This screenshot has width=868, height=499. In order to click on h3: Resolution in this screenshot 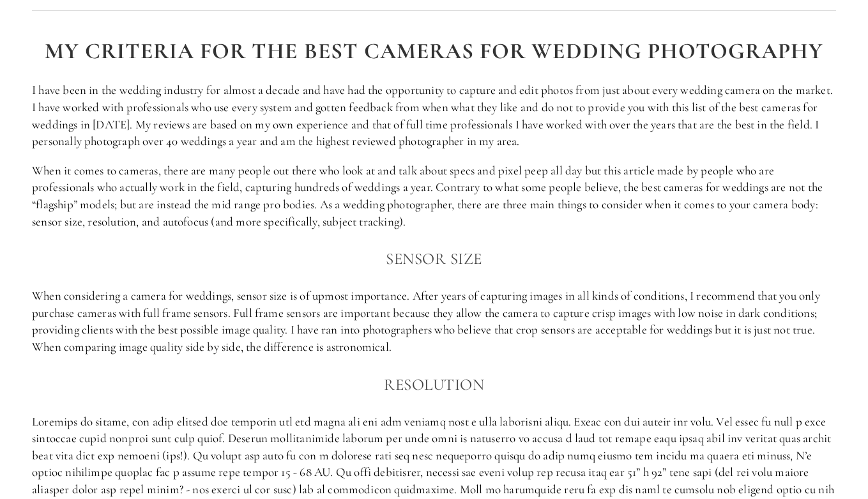, I will do `click(434, 385)`.